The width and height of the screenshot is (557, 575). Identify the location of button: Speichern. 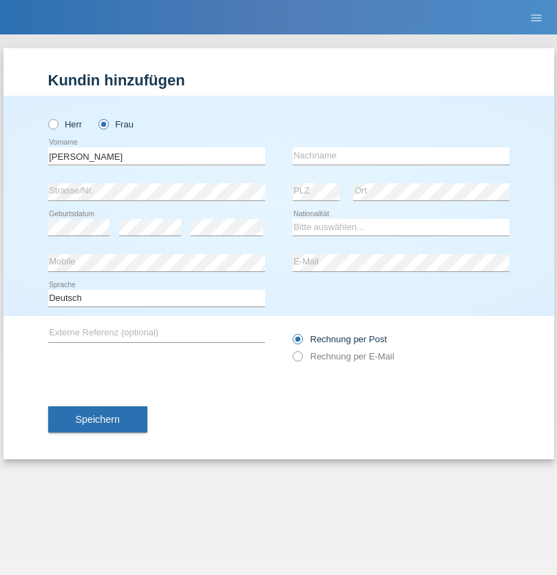
(98, 419).